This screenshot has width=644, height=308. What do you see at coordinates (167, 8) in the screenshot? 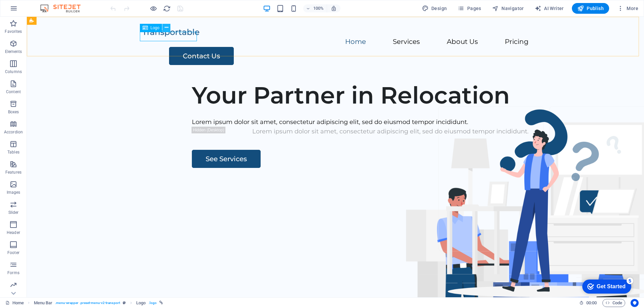
I see `button: reload` at bounding box center [167, 8].